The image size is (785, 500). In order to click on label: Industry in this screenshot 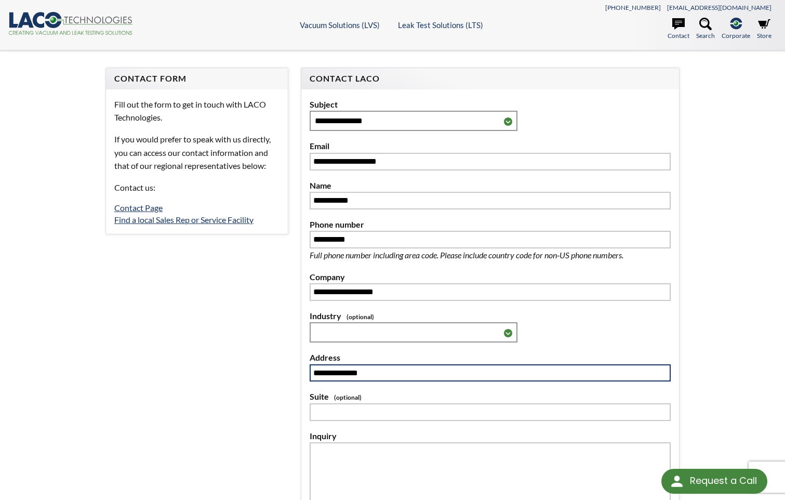, I will do `click(490, 316)`.